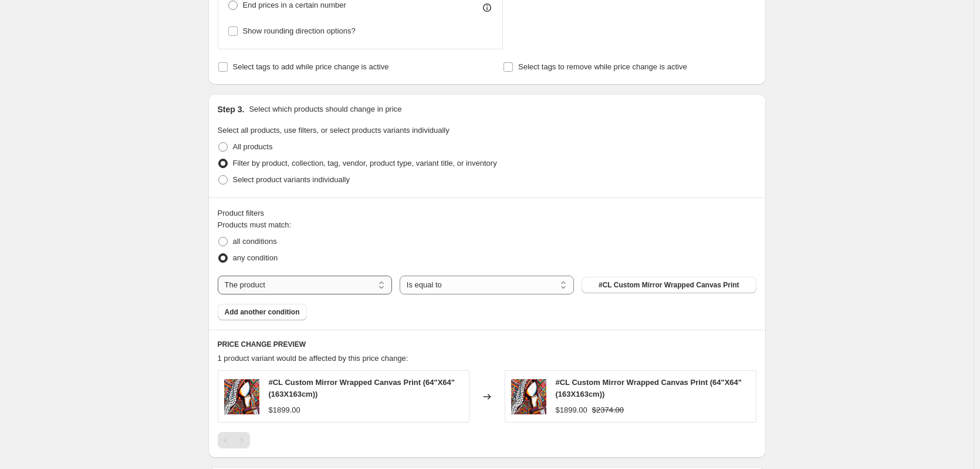 The image size is (980, 469). Describe the element at coordinates (487, 344) in the screenshot. I see `h6: PRICE CHANGE PREVIEW` at that location.